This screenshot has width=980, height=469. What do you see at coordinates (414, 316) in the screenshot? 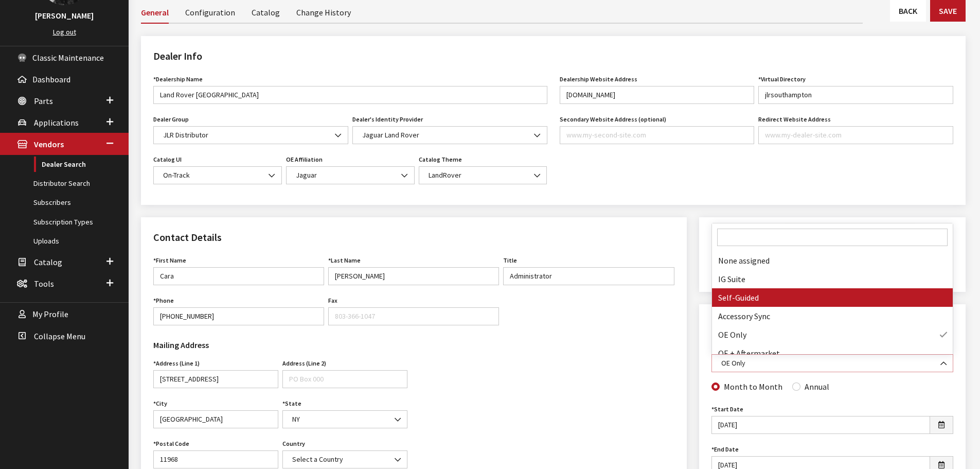
I see `input: 803-366-1047` at bounding box center [414, 316].